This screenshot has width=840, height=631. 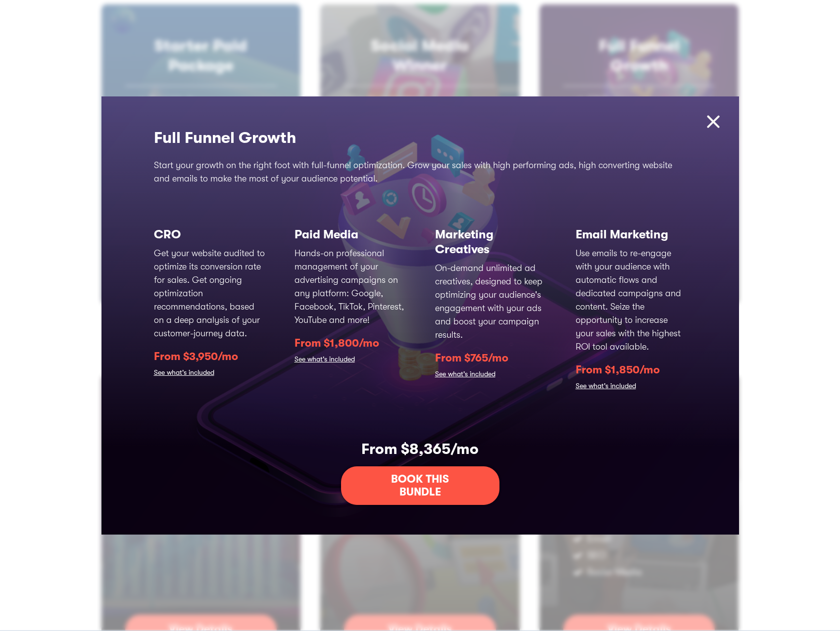 I want to click on p: From $765/mo, so click(x=490, y=357).